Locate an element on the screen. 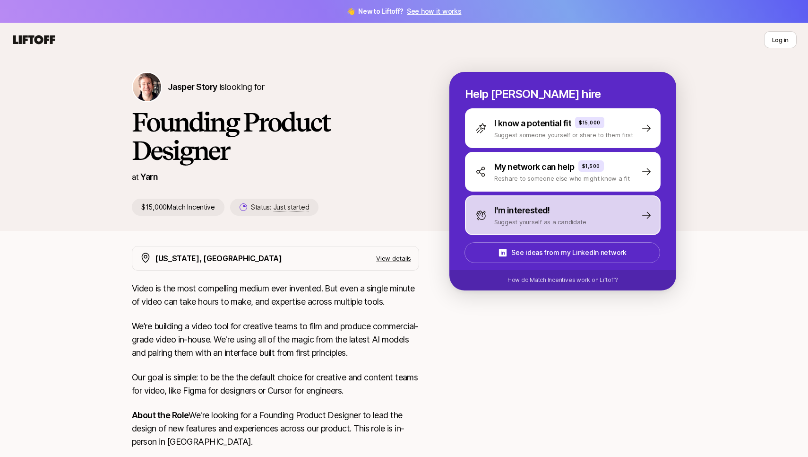 The width and height of the screenshot is (808, 457). p: Suggest someone yourself or share to them first is located at coordinates (564, 135).